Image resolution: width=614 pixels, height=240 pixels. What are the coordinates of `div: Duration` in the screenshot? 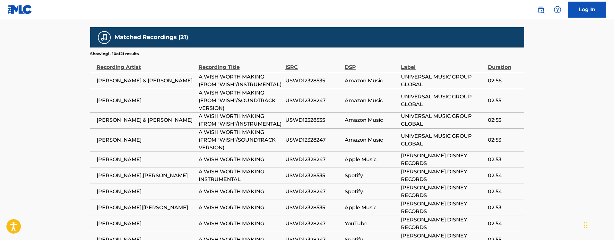 It's located at (504, 64).